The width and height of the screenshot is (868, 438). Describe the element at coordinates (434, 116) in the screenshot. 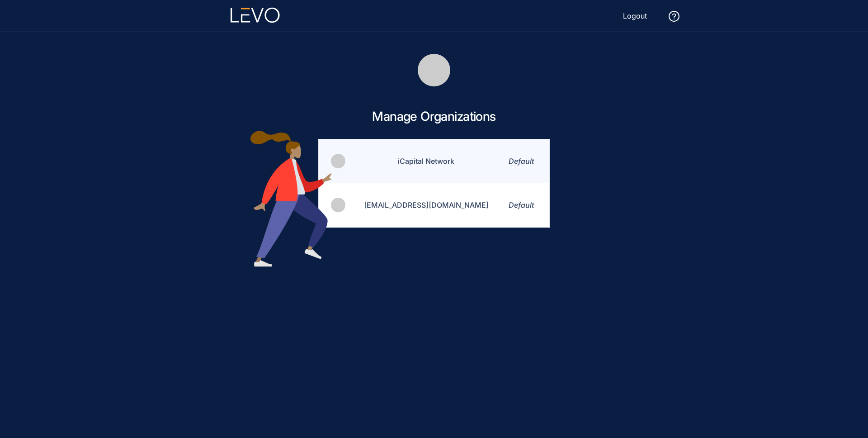

I see `h3: Manage Organizations` at that location.